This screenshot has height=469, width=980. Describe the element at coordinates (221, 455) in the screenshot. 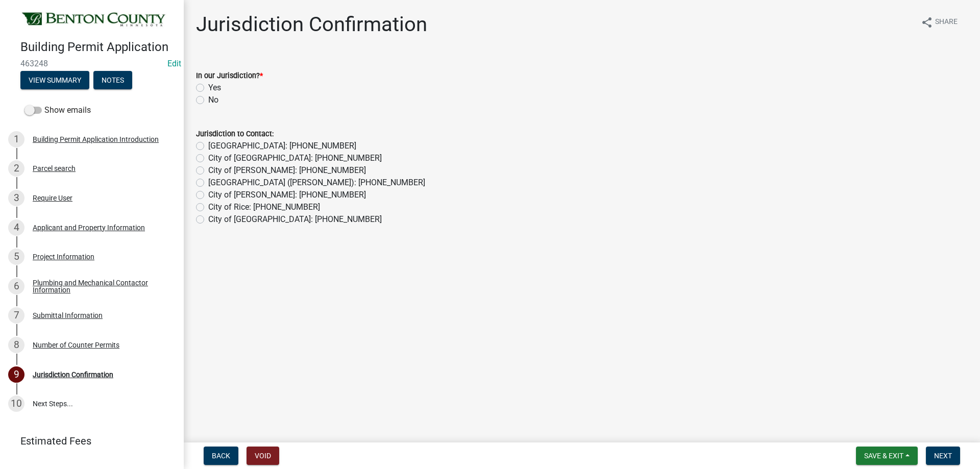

I see `button: Back` at that location.